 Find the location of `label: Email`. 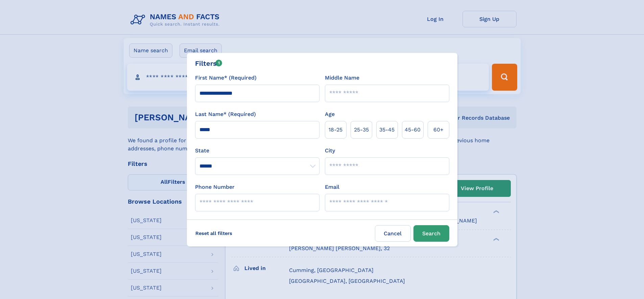

label: Email is located at coordinates (332, 187).